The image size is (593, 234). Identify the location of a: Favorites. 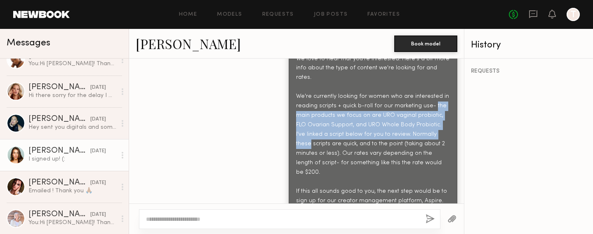
(384, 14).